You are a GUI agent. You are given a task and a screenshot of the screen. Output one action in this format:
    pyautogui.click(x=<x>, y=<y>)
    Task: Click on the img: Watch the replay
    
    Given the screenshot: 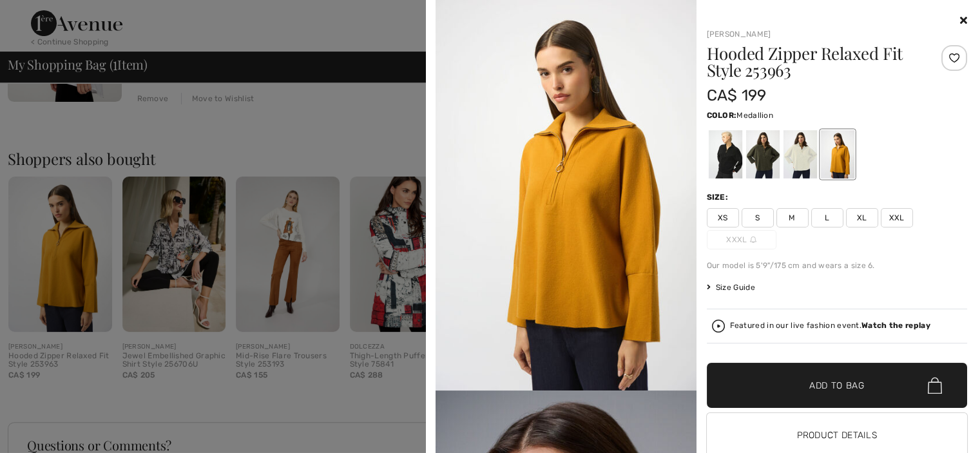 What is the action you would take?
    pyautogui.click(x=719, y=326)
    